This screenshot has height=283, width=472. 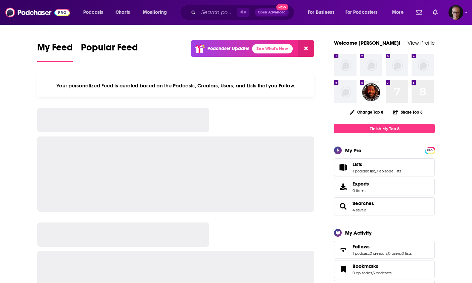 What do you see at coordinates (408, 112) in the screenshot?
I see `button: Share Top 8` at bounding box center [408, 112].